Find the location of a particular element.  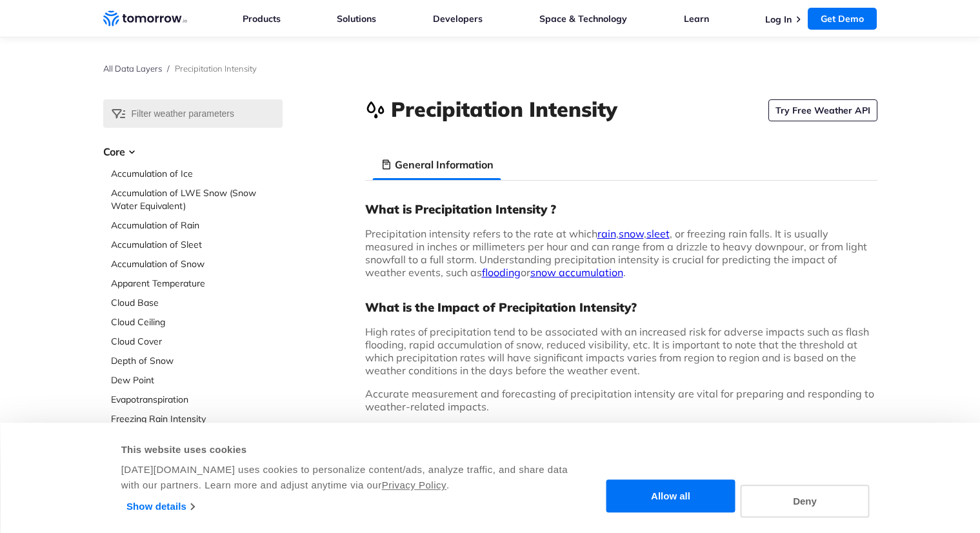

button: Allow all is located at coordinates (671, 496).